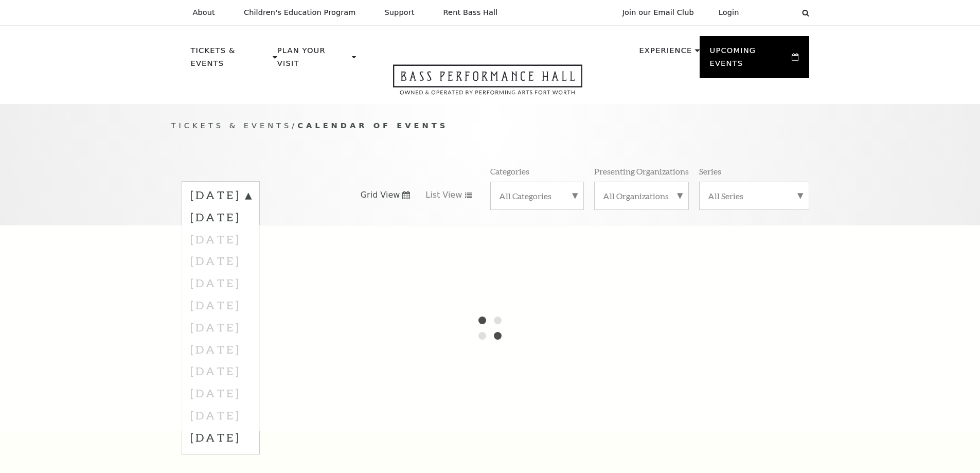 Image resolution: width=980 pixels, height=473 pixels. Describe the element at coordinates (400, 12) in the screenshot. I see `p: Support` at that location.